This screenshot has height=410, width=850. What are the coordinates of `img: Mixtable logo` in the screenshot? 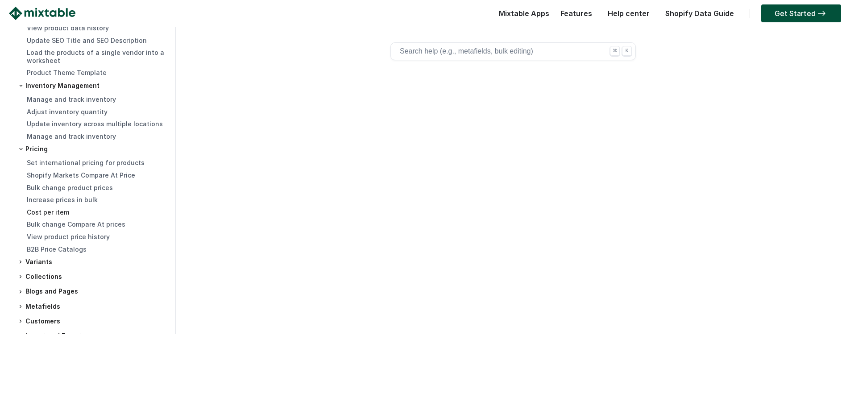 It's located at (42, 13).